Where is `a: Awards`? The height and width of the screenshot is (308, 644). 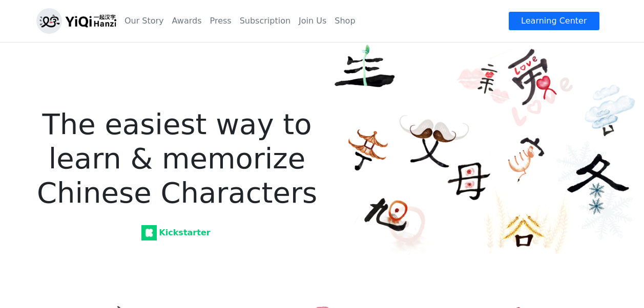
a: Awards is located at coordinates (187, 21).